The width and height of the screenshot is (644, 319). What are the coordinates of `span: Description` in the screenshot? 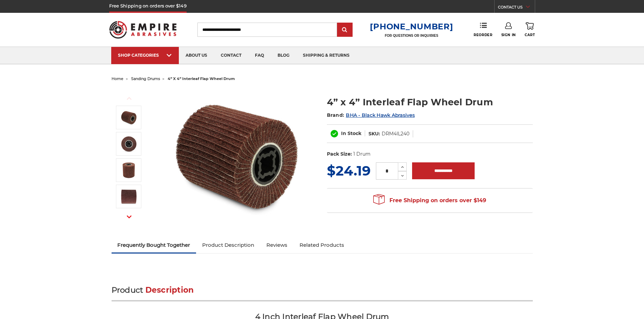 It's located at (170, 290).